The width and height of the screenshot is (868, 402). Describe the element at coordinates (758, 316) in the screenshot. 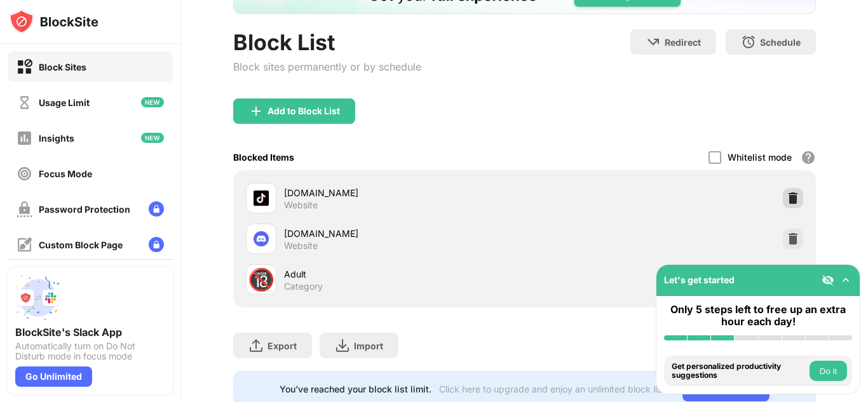

I see `div: Only 5 steps left to free up an extra hour each day!` at that location.